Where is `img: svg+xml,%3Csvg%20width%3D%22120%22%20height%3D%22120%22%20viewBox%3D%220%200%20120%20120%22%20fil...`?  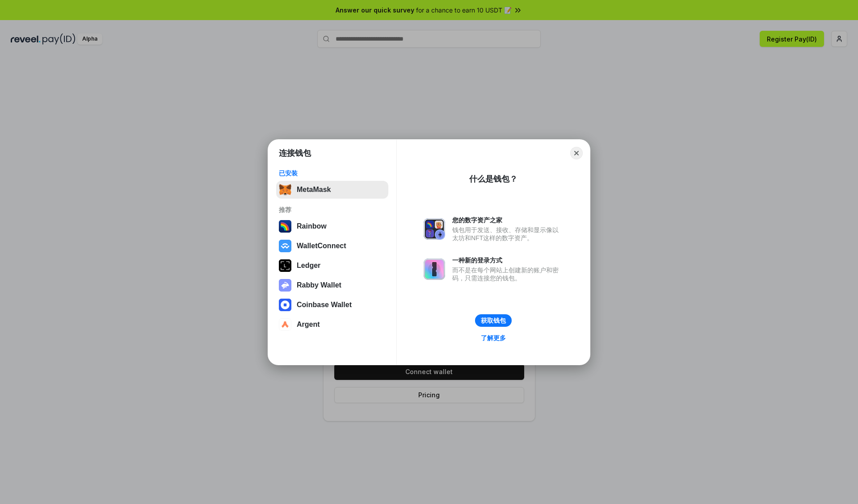 img: svg+xml,%3Csvg%20width%3D%22120%22%20height%3D%22120%22%20viewBox%3D%220%200%20120%20120%22%20fil... is located at coordinates (285, 226).